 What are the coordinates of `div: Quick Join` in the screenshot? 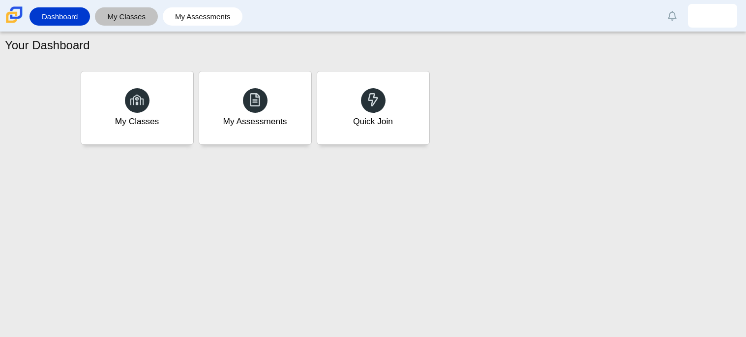 It's located at (373, 121).